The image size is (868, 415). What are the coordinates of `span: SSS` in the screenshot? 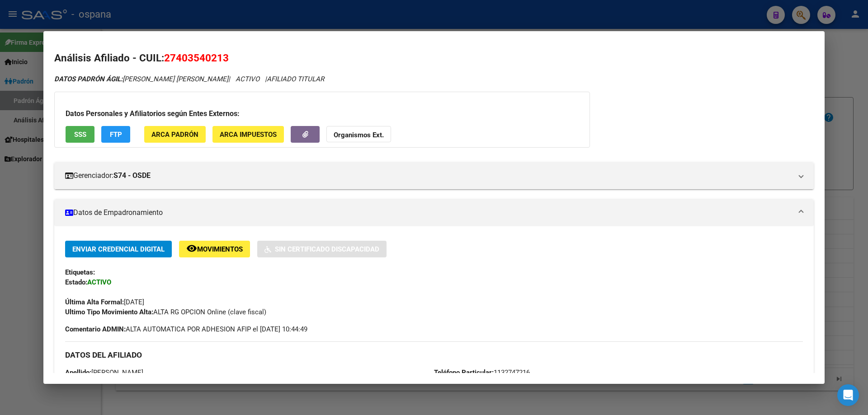 It's located at (80, 135).